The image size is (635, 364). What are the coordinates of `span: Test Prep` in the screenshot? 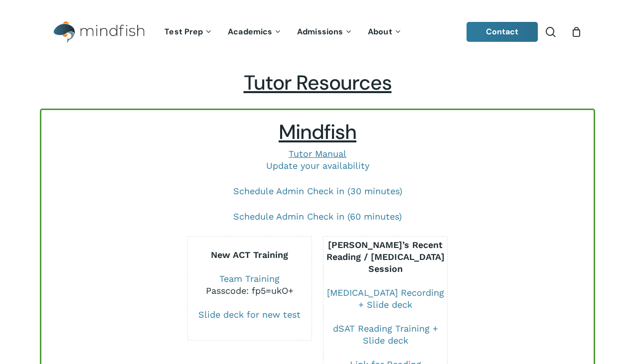 It's located at (184, 31).